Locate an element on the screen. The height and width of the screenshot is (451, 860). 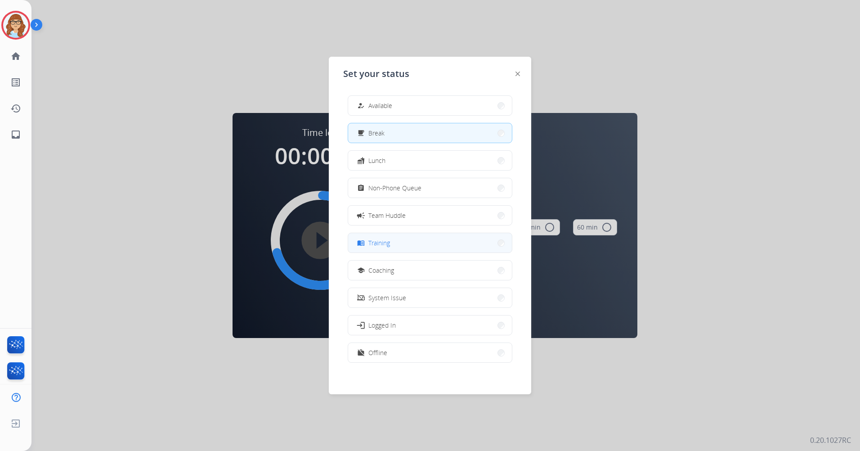
span: Break is located at coordinates (376, 133).